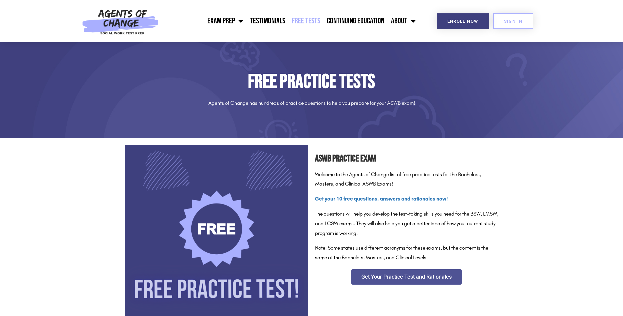  What do you see at coordinates (291, 21) in the screenshot?
I see `nav: Menu` at bounding box center [291, 21].